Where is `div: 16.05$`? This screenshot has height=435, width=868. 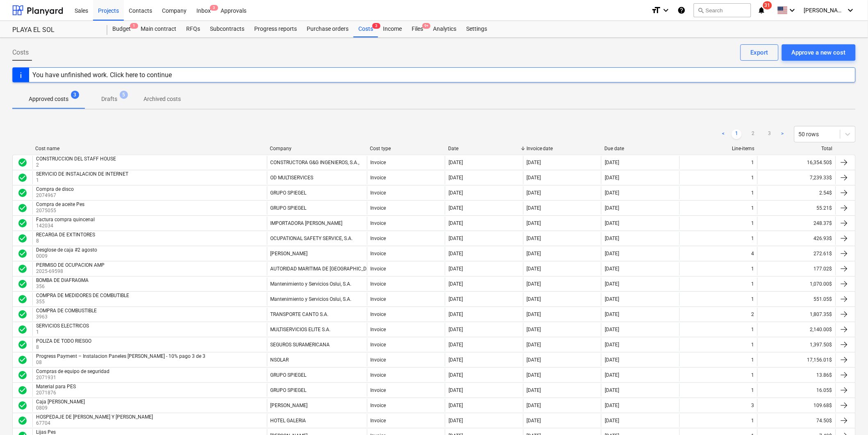
div: 16.05$ is located at coordinates (796, 390).